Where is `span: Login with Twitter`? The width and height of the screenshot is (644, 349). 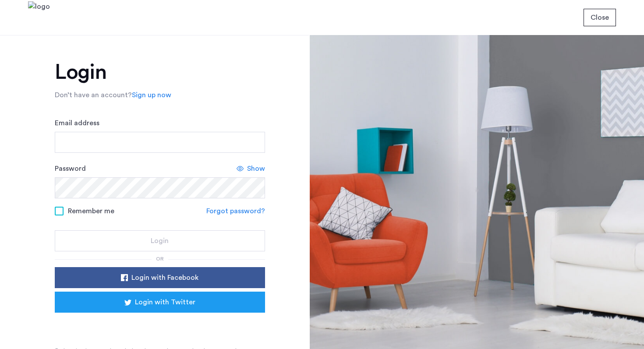 span: Login with Twitter is located at coordinates (165, 302).